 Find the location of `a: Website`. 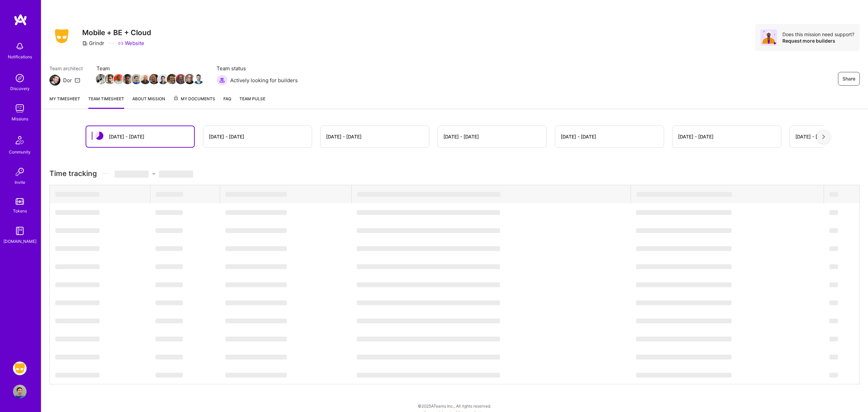

a: Website is located at coordinates (131, 43).